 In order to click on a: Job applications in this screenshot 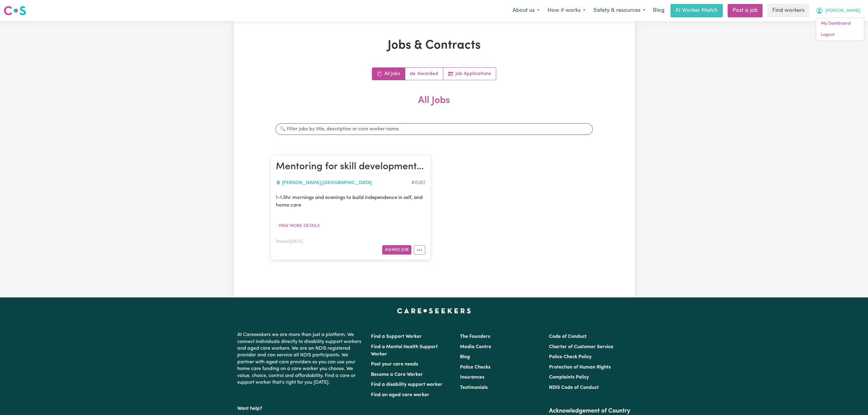, I will do `click(469, 74)`.